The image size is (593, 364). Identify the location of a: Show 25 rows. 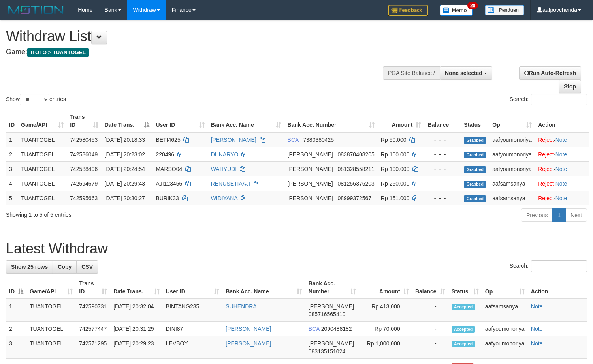
(29, 267).